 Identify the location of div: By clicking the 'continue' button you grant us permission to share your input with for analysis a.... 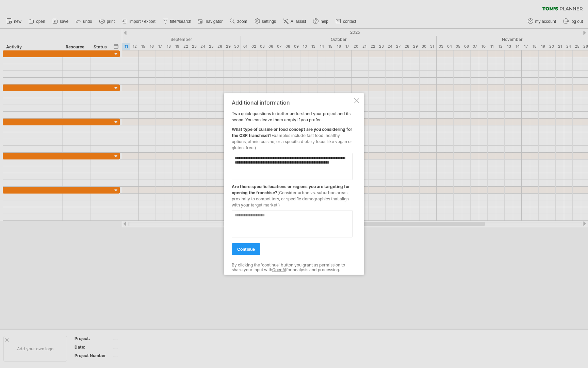
(292, 267).